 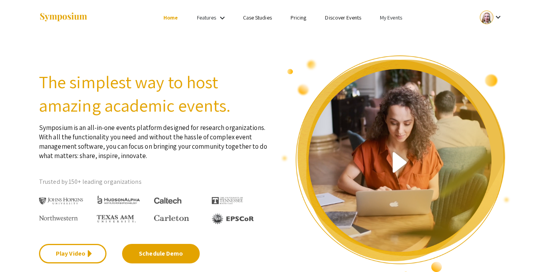 I want to click on img: Johns Hopkins University, so click(x=61, y=201).